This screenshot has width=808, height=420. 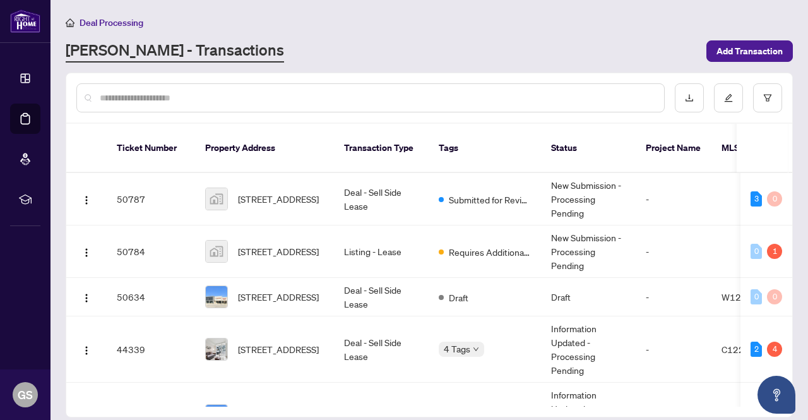 I want to click on td: 50784, so click(x=151, y=251).